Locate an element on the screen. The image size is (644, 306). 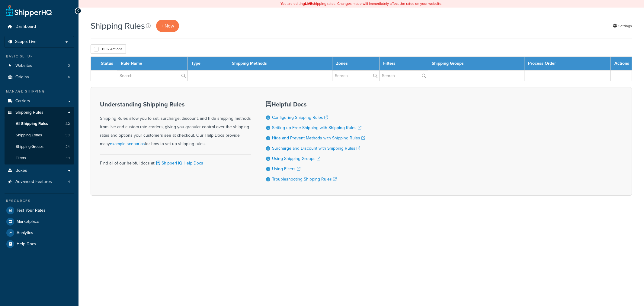
a: Help Docs is located at coordinates (39, 244).